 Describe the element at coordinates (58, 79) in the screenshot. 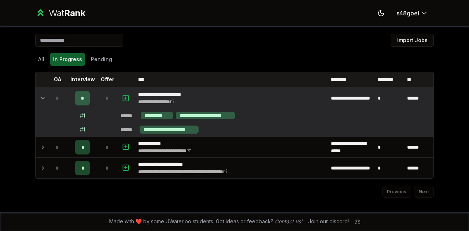

I see `p: OA` at that location.